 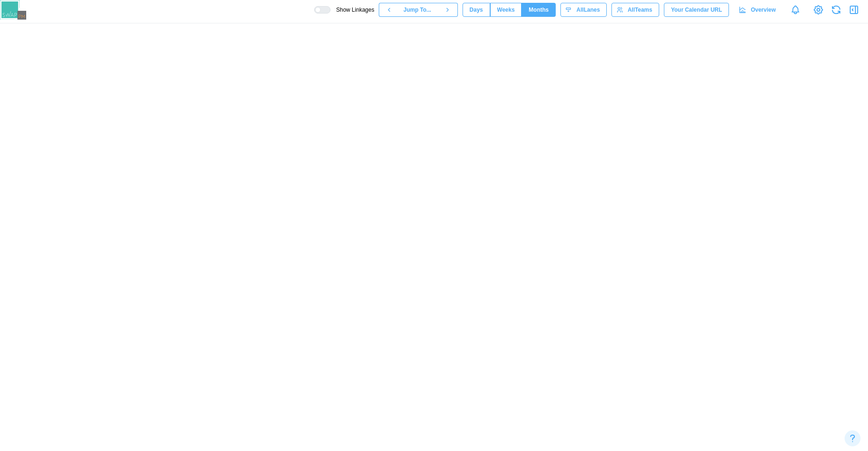 I want to click on span: All Teams, so click(x=640, y=10).